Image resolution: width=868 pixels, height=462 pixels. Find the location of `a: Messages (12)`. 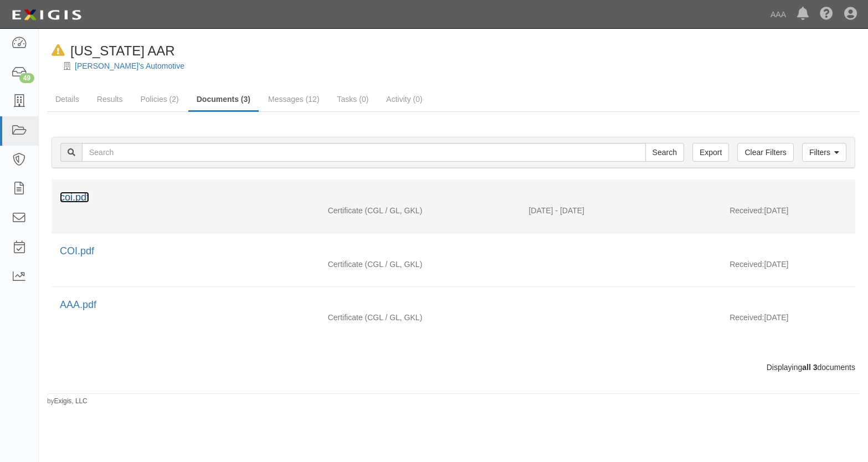

a: Messages (12) is located at coordinates (293, 99).